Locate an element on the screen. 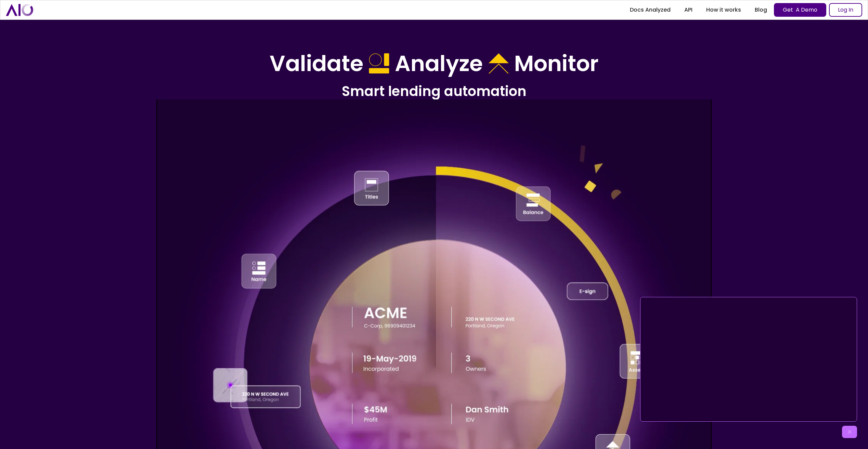 The height and width of the screenshot is (449, 868). a: Log In is located at coordinates (845, 10).